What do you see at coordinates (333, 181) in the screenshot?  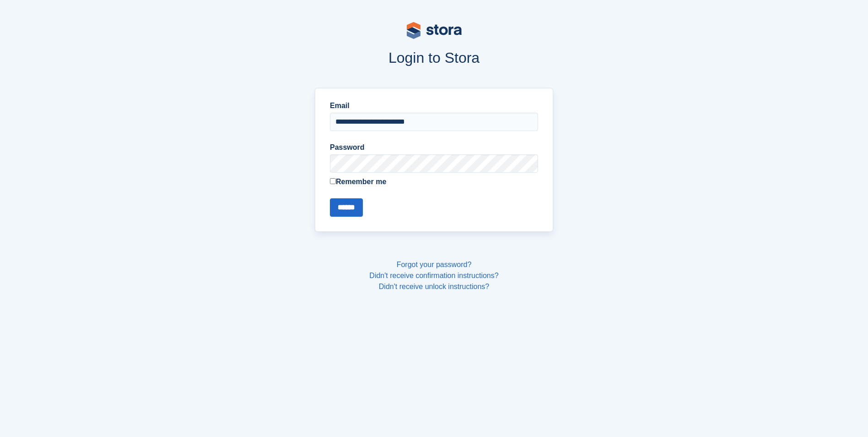 I see `input: Remember me` at bounding box center [333, 181].